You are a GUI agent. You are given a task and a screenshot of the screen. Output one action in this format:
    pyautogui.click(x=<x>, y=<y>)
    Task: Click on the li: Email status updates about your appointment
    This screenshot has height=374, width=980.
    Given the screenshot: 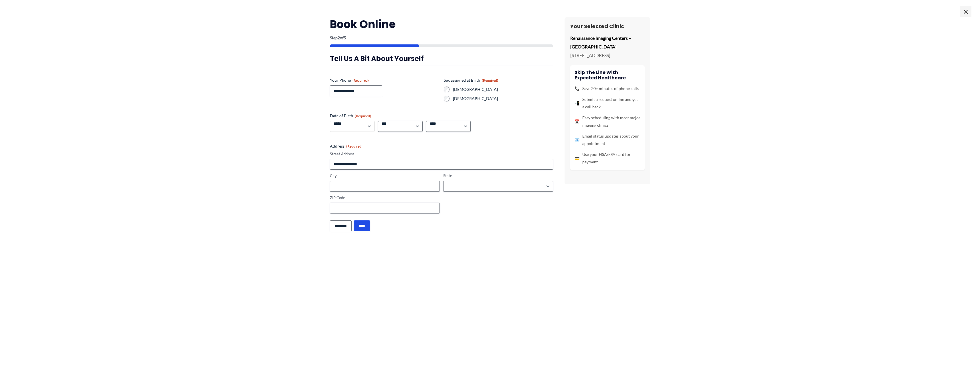 What is the action you would take?
    pyautogui.click(x=608, y=139)
    